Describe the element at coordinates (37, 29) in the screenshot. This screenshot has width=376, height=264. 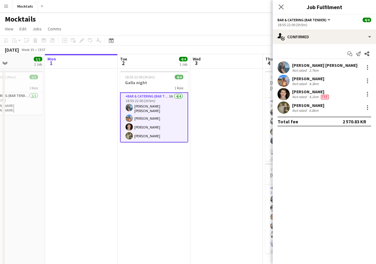
I see `span: Jobs` at that location.